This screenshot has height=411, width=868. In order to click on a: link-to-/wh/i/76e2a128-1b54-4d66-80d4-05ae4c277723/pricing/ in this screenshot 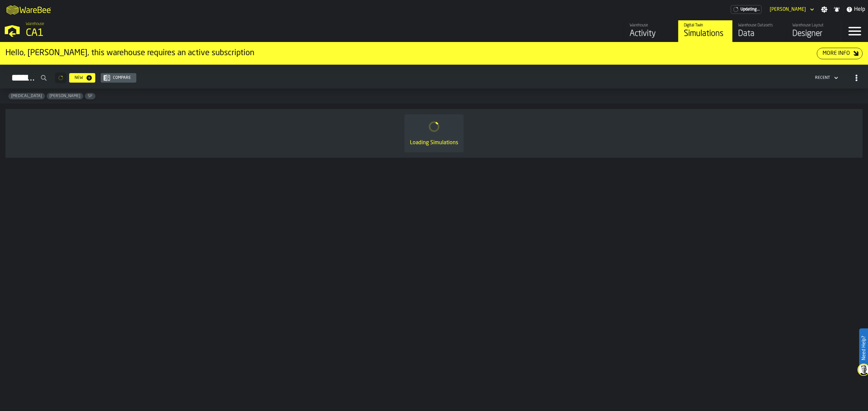, I will do `click(746, 9)`.